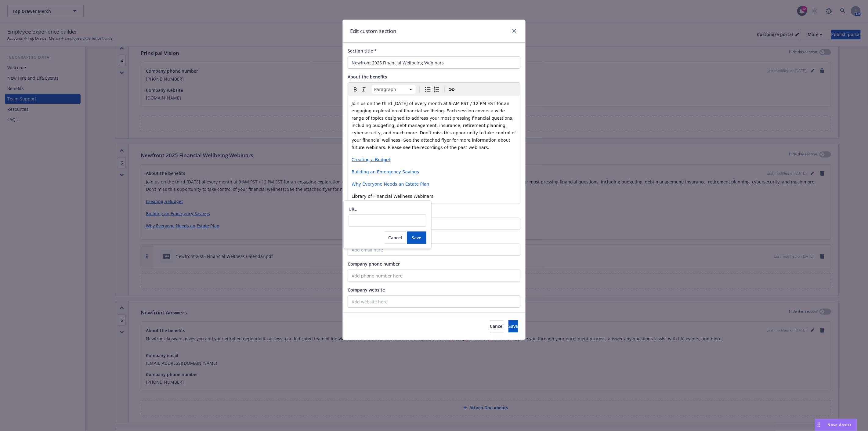 This screenshot has height=431, width=868. What do you see at coordinates (385, 172) in the screenshot?
I see `span: Building an Emergency Savings` at bounding box center [385, 172].